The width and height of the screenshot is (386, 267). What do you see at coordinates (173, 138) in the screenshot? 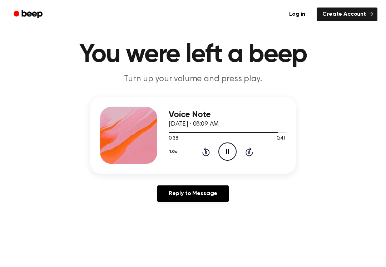
I see `span: 0:38` at bounding box center [173, 138].